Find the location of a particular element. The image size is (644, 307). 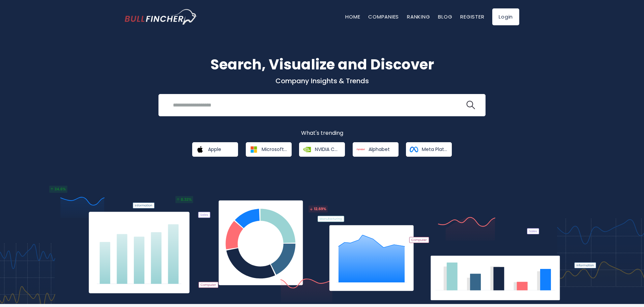

a: Ranking is located at coordinates (419, 16).